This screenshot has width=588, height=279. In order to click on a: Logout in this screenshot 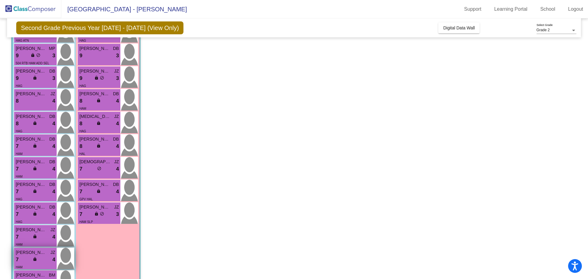, I will do `click(575, 9)`.